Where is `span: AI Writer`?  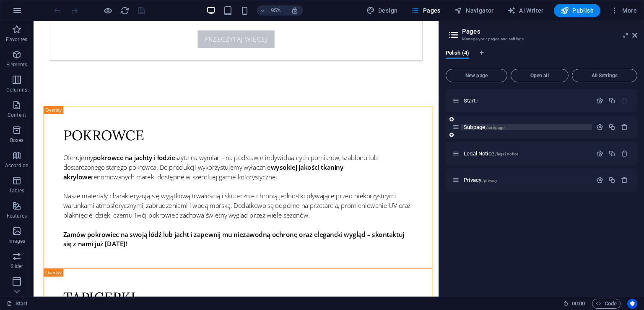 span: AI Writer is located at coordinates (525, 10).